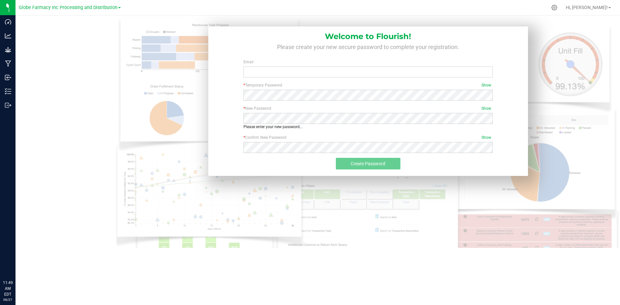  What do you see at coordinates (8, 36) in the screenshot?
I see `inline-svg: Analytics` at bounding box center [8, 36].